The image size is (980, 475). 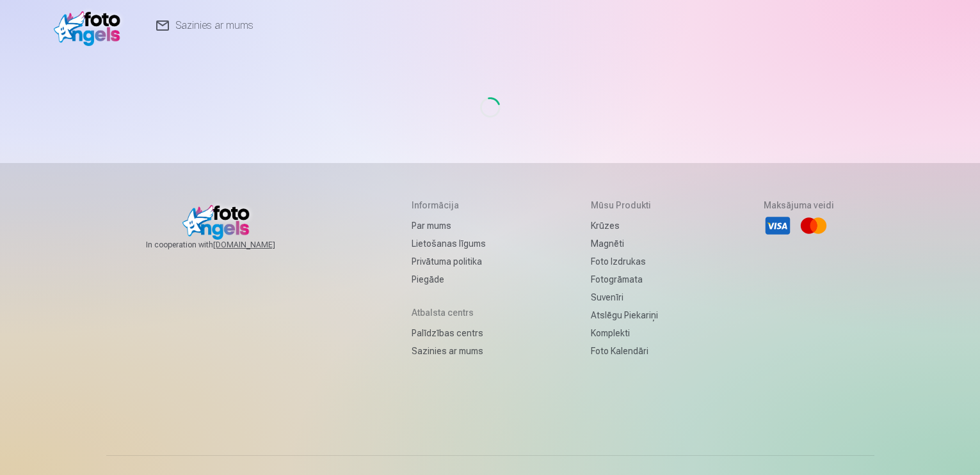 I want to click on a: Fotogrāmata, so click(x=624, y=279).